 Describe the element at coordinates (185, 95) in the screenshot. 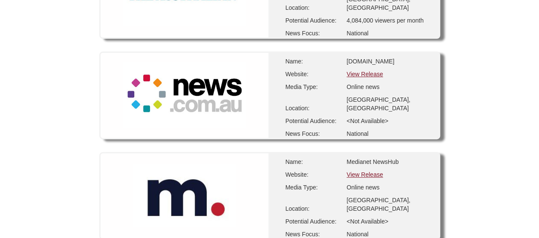

I see `img: News.com.au` at that location.